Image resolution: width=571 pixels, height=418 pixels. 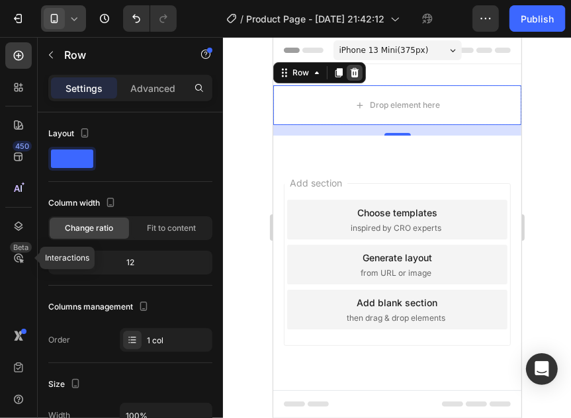 I want to click on p: Settings, so click(x=84, y=88).